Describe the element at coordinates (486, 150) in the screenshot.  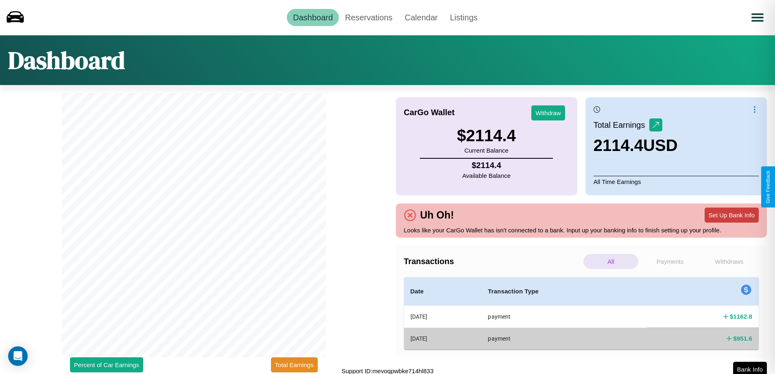
I see `p: Current Balance` at that location.